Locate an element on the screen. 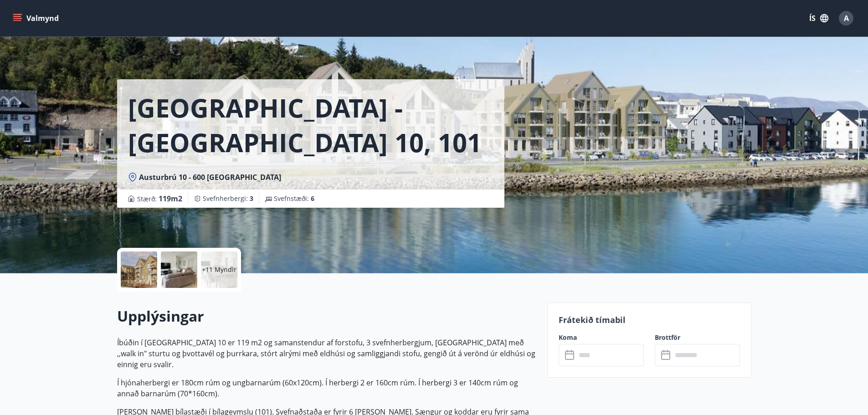 This screenshot has width=868, height=415. span: Stærð : is located at coordinates (160, 198).